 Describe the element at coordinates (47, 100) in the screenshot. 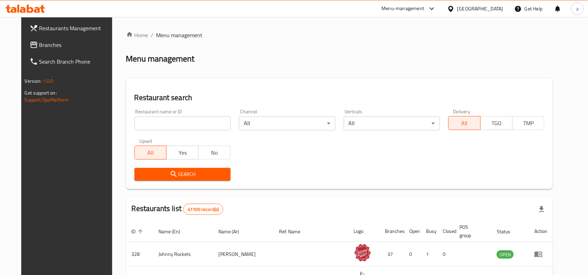

I see `a: Support.OpsPlatform` at that location.